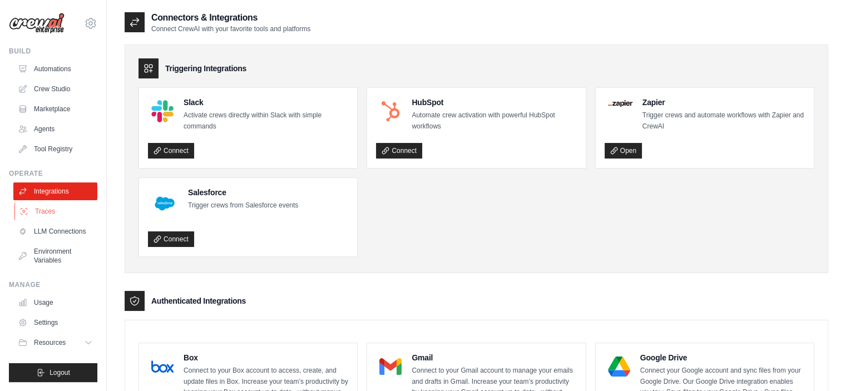 This screenshot has height=391, width=846. I want to click on img: Salesforce Logo, so click(165, 204).